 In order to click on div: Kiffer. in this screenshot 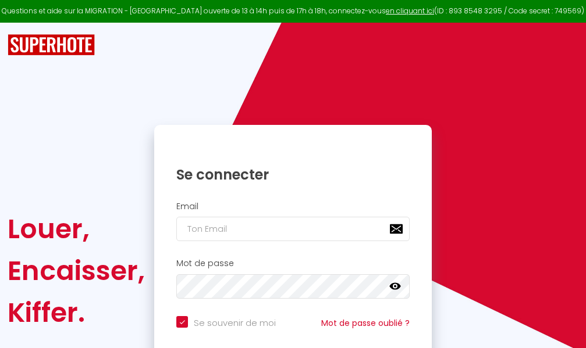, I will do `click(76, 313)`.